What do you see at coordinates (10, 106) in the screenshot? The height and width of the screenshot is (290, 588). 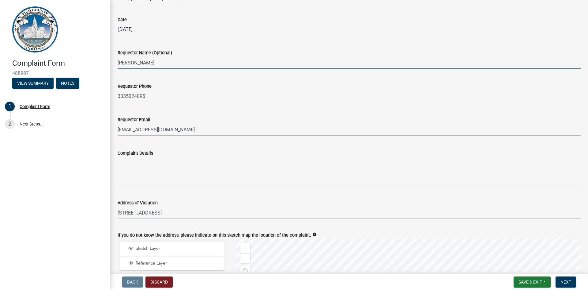 I see `div: 1` at bounding box center [10, 106].